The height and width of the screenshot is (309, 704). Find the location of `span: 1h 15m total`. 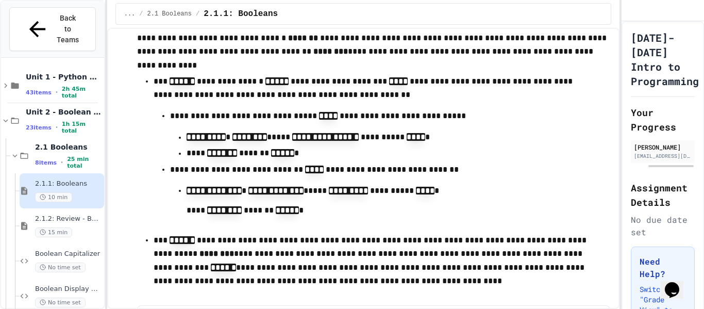

span: 1h 15m total is located at coordinates (82, 127).